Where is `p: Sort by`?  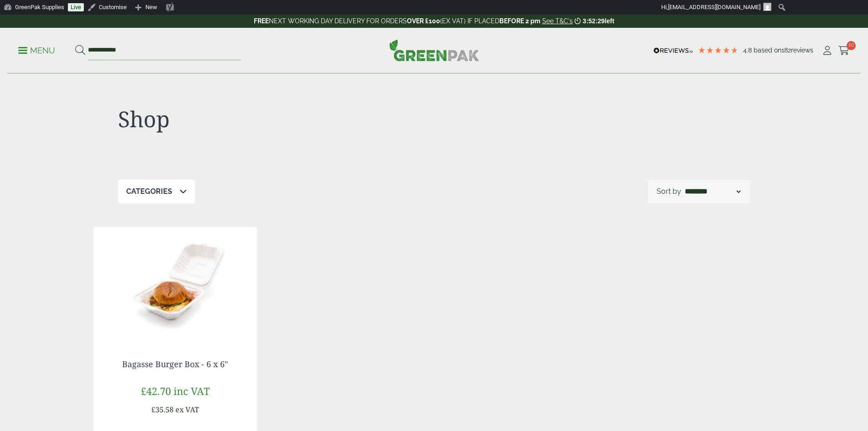
p: Sort by is located at coordinates (669, 192).